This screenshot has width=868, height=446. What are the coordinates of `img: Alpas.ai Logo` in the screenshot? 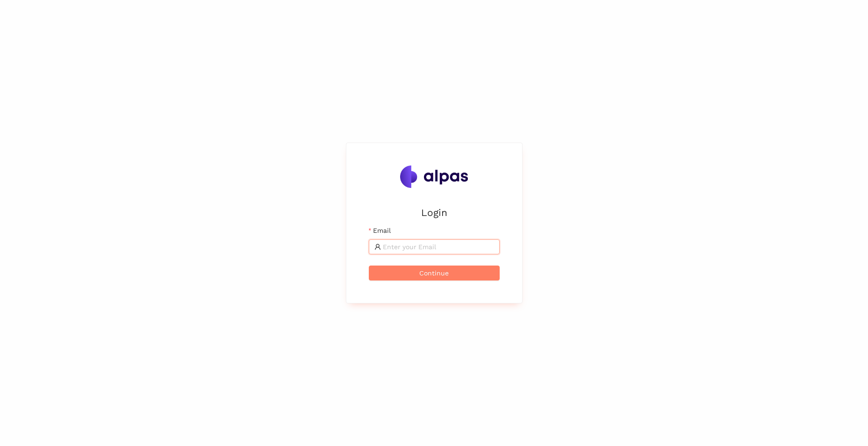 It's located at (434, 177).